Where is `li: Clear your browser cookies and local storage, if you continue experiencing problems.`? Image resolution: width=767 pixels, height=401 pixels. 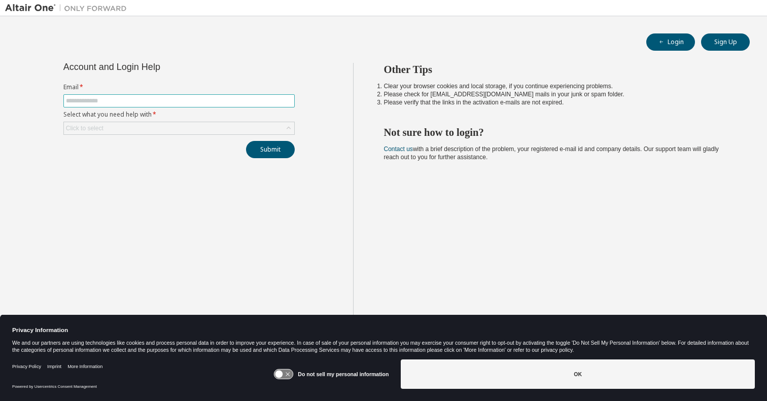
li: Clear your browser cookies and local storage, if you continue experiencing problems. is located at coordinates (558, 86).